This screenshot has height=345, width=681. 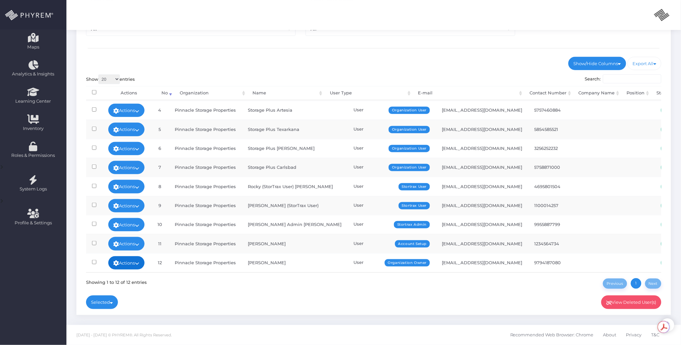 What do you see at coordinates (129, 93) in the screenshot?
I see `th: Actions` at bounding box center [129, 93].